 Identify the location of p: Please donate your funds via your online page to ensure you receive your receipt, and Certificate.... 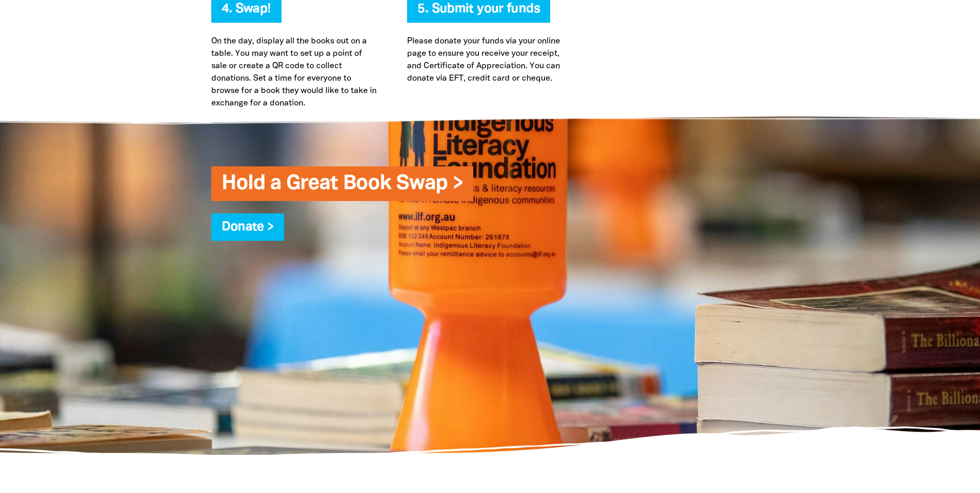
(490, 60).